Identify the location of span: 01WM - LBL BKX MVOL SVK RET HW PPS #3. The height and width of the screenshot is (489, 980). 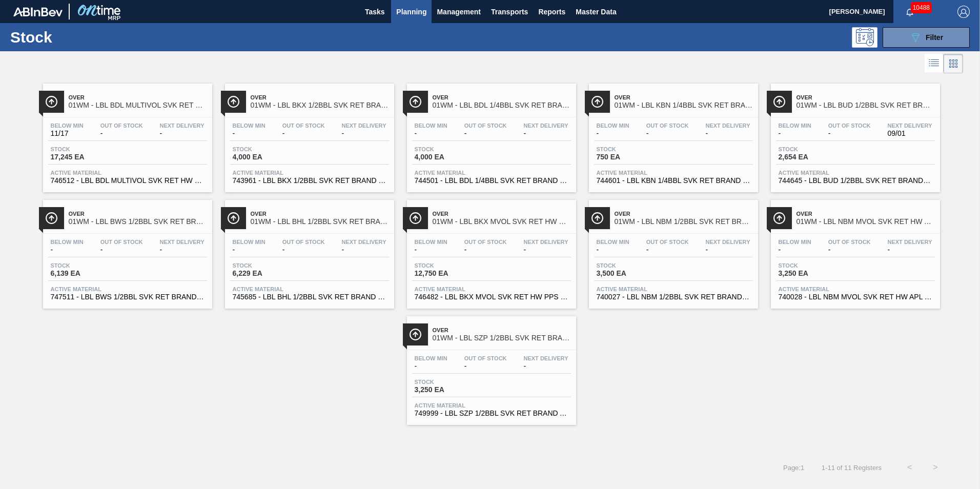
(502, 221).